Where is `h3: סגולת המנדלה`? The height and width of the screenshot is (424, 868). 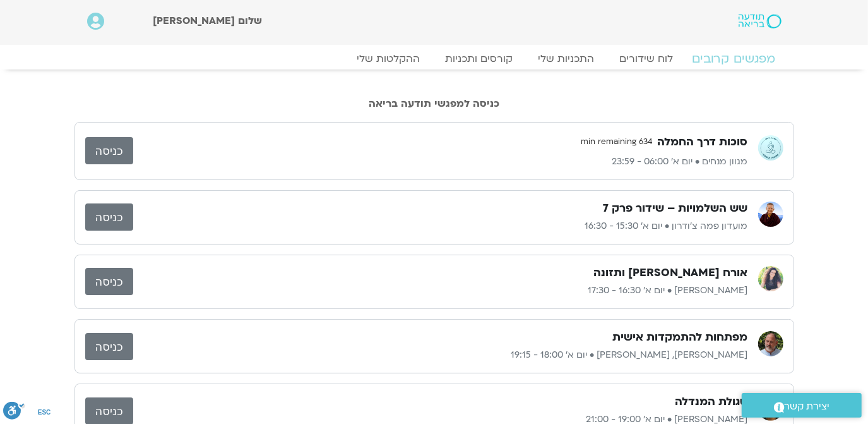
h3: סגולת המנדלה is located at coordinates (711, 402).